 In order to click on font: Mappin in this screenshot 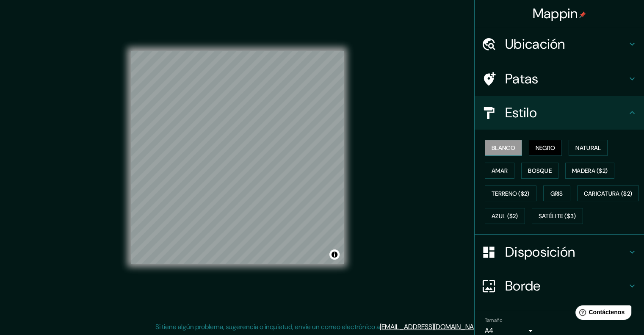, I will do `click(555, 13)`.